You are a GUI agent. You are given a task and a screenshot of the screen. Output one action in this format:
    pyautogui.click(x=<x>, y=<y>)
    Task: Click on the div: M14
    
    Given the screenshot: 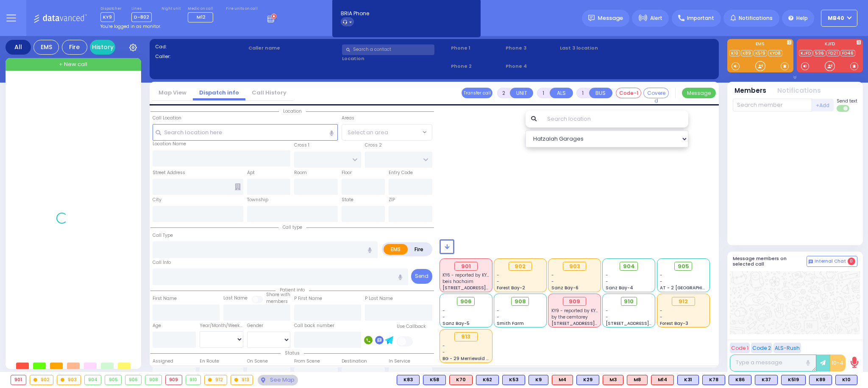 What is the action you would take?
    pyautogui.click(x=662, y=380)
    